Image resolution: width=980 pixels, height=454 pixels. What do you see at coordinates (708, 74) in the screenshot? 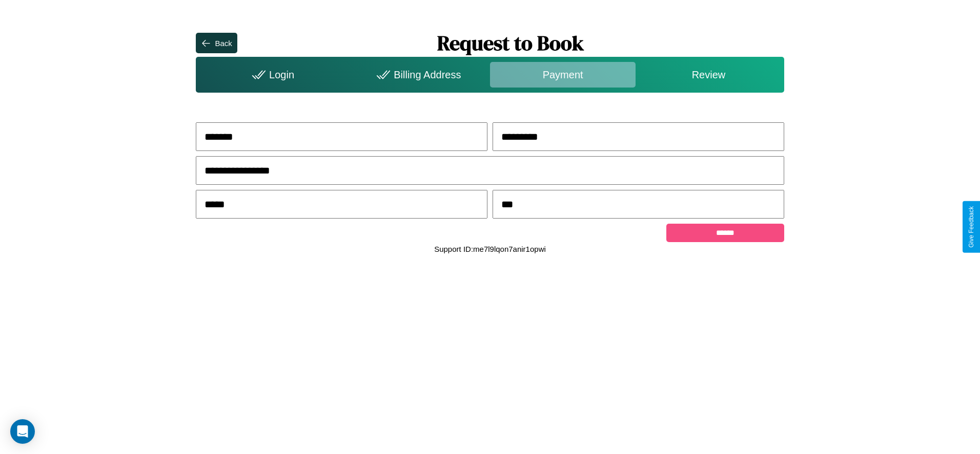
I see `div: Review` at bounding box center [708, 74].